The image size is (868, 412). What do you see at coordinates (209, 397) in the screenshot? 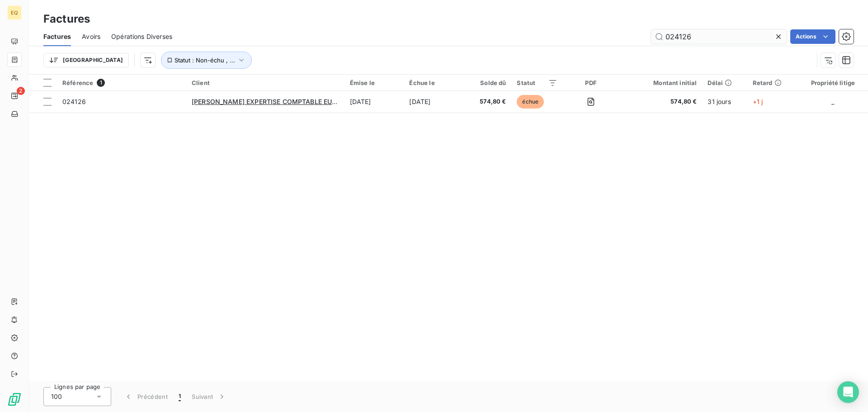
I see `button: Suivant` at bounding box center [209, 397].